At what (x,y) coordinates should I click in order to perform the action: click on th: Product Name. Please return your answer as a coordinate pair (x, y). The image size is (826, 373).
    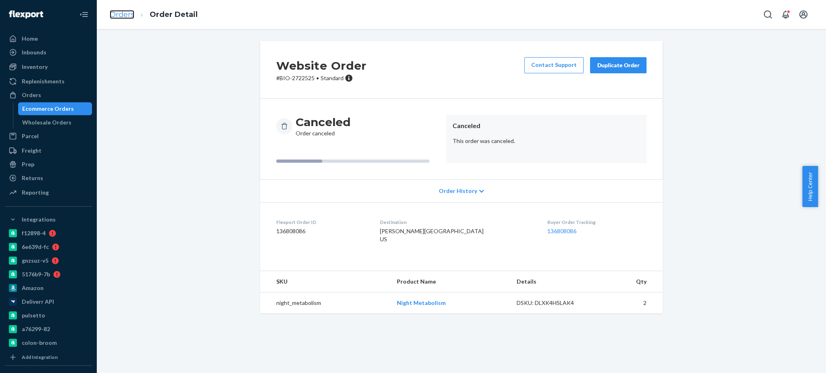
    Looking at the image, I should click on (450, 282).